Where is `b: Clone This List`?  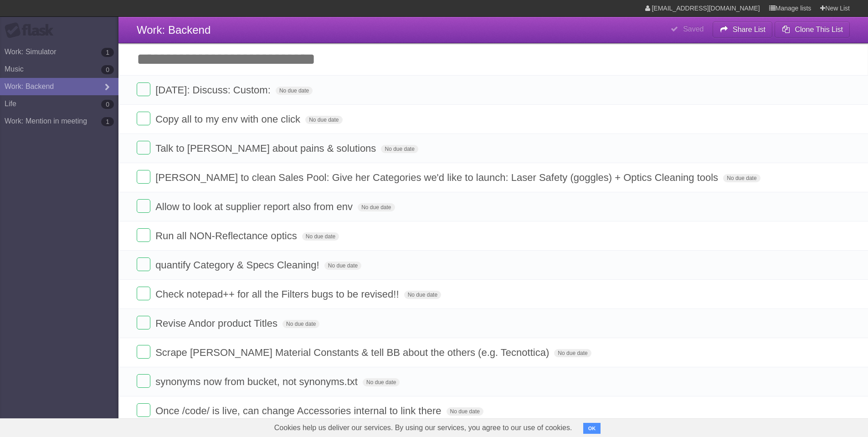 b: Clone This List is located at coordinates (819, 29).